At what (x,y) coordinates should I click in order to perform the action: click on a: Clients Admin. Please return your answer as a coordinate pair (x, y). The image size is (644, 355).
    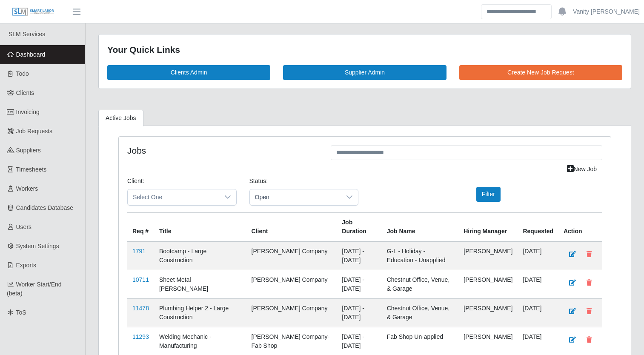
    Looking at the image, I should click on (189, 72).